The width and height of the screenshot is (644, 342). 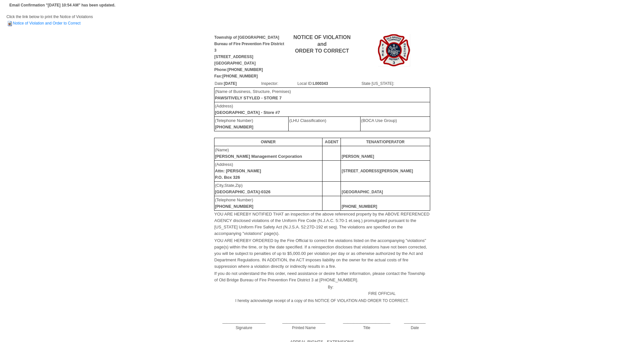 What do you see at coordinates (238, 84) in the screenshot?
I see `td: Date:` at bounding box center [238, 84].